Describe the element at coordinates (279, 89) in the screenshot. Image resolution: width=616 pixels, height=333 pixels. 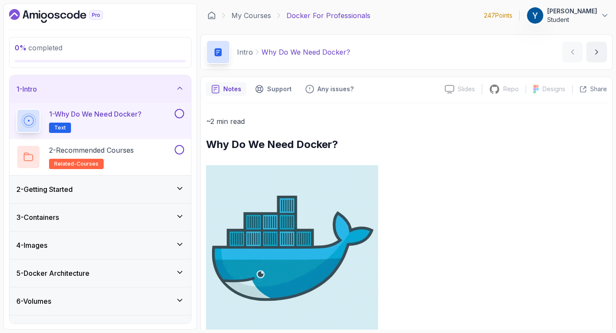
I see `p: Support` at that location.